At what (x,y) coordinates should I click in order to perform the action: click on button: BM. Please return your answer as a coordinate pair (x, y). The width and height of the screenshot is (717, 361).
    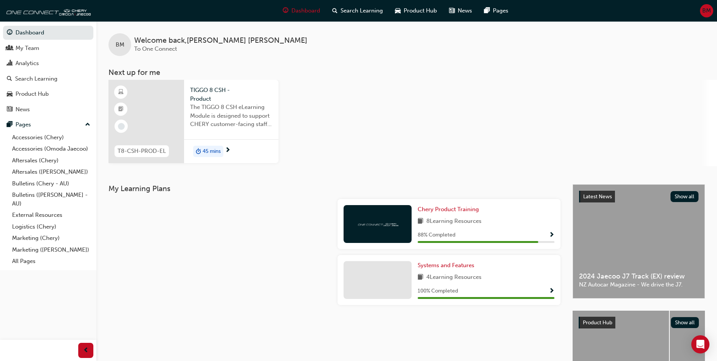
    Looking at the image, I should click on (707, 11).